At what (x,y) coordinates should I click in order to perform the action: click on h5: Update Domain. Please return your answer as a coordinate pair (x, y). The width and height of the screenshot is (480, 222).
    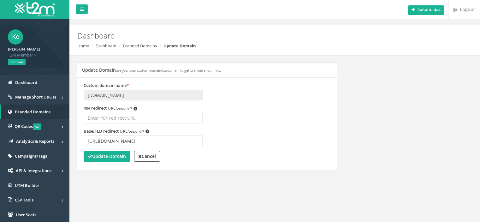
    Looking at the image, I should click on (152, 70).